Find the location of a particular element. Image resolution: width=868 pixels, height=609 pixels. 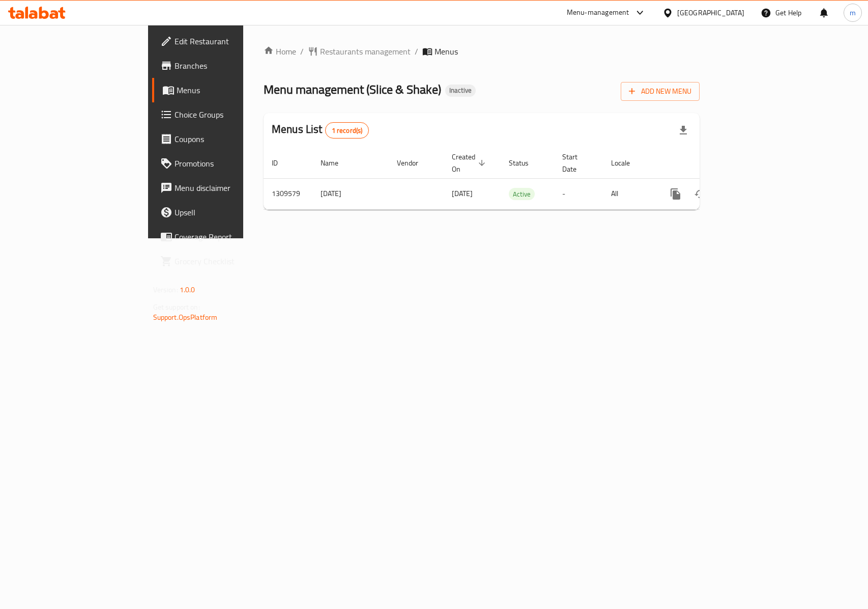

th: Actions is located at coordinates (712, 163).